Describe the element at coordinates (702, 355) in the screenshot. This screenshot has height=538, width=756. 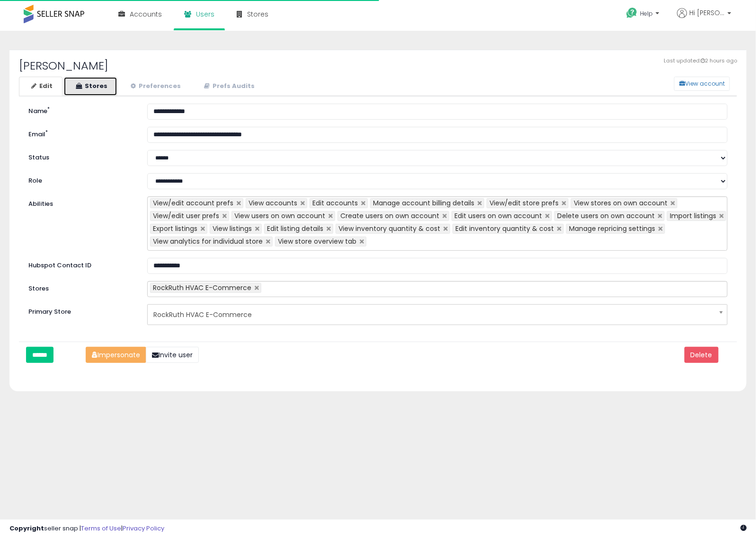
I see `button: Delete` at that location.